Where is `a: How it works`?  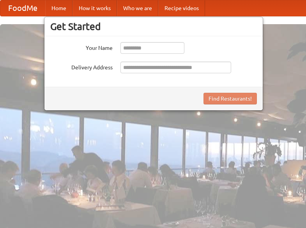
a: How it works is located at coordinates (95, 8).